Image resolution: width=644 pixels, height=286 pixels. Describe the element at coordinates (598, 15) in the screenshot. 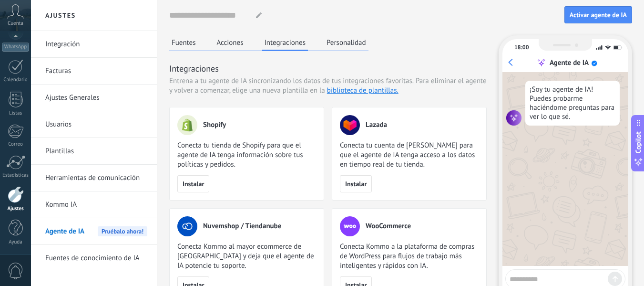

I see `span: Activar agente de IA` at that location.